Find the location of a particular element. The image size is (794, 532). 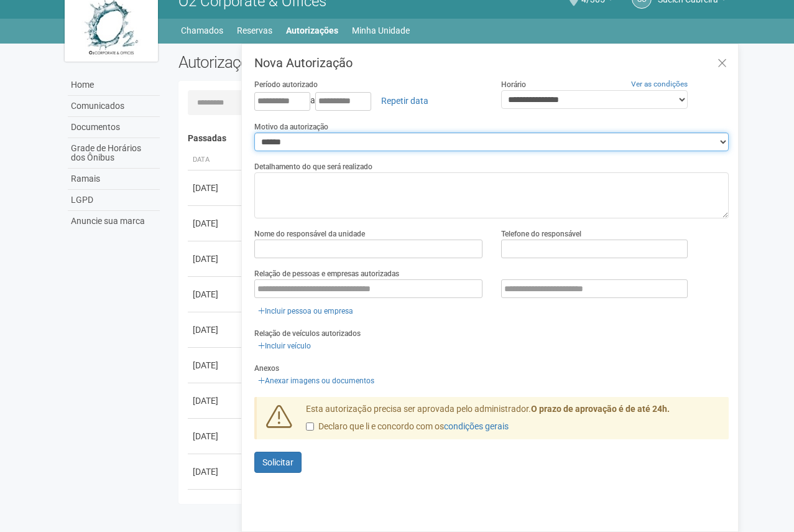

a: Incluir pessoa ou empresa is located at coordinates (306, 311).